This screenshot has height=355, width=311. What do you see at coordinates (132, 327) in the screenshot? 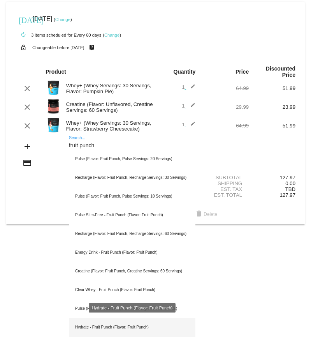
I see `div: Hydrate - Fruit Punch (Flavor: Fruit Punch)` at bounding box center [132, 327].